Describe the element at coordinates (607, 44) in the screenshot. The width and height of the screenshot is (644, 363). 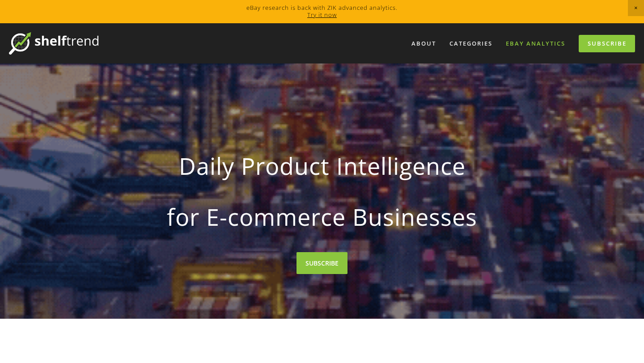
I see `a: Subscribe` at that location.